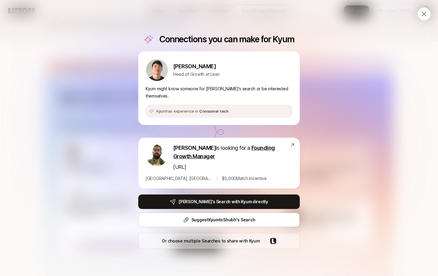 The width and height of the screenshot is (438, 276). I want to click on p: is looking for a, so click(231, 152).